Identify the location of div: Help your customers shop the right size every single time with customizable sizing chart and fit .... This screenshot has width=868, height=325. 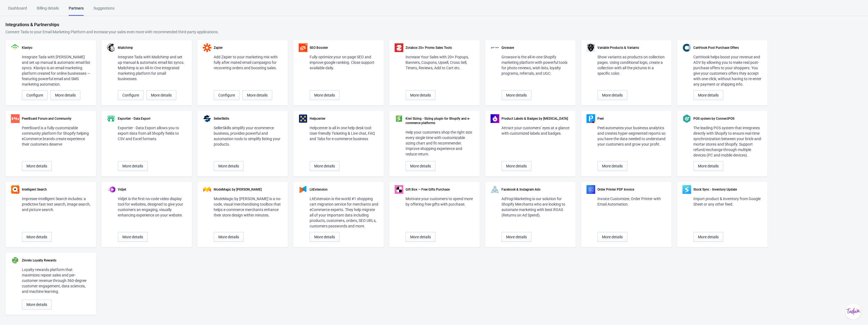
(440, 143).